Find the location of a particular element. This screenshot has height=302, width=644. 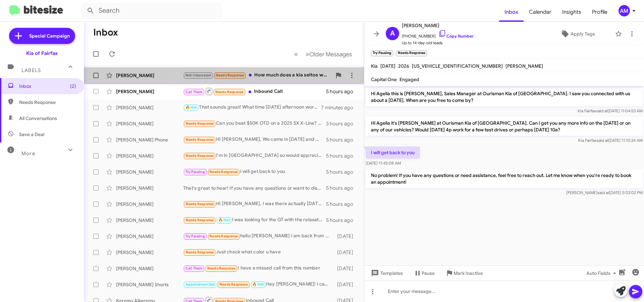

span: Templates is located at coordinates (386, 273).